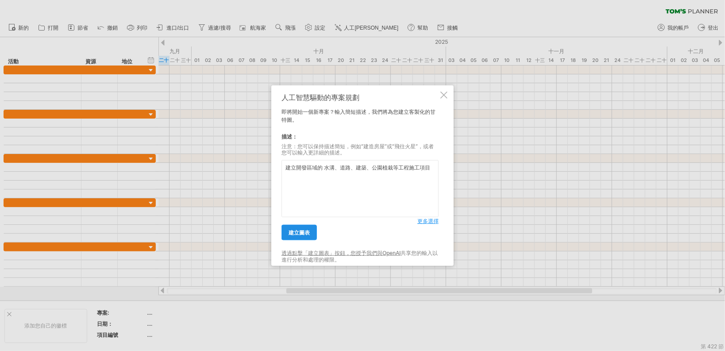 Image resolution: width=725 pixels, height=351 pixels. Describe the element at coordinates (416, 253) in the screenshot. I see `font: 共享您的輸入` at that location.